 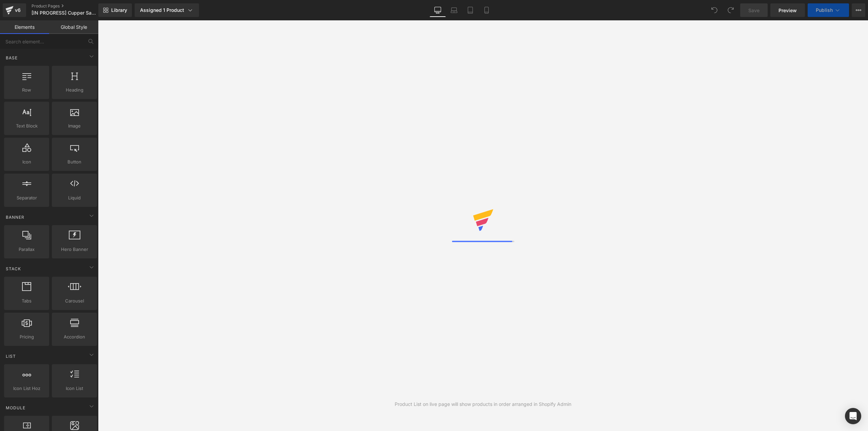 What do you see at coordinates (74, 388) in the screenshot?
I see `span: Icon List` at bounding box center [74, 388].